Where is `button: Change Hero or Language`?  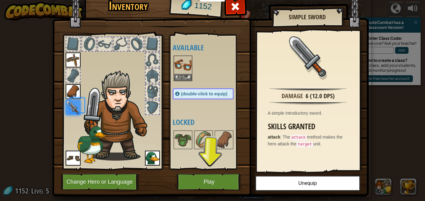 button: Change Hero or Language is located at coordinates (101, 182).